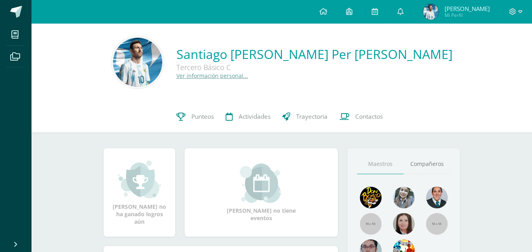 This screenshot has height=252, width=532. What do you see at coordinates (195, 117) in the screenshot?
I see `a: Punteos` at bounding box center [195, 117].